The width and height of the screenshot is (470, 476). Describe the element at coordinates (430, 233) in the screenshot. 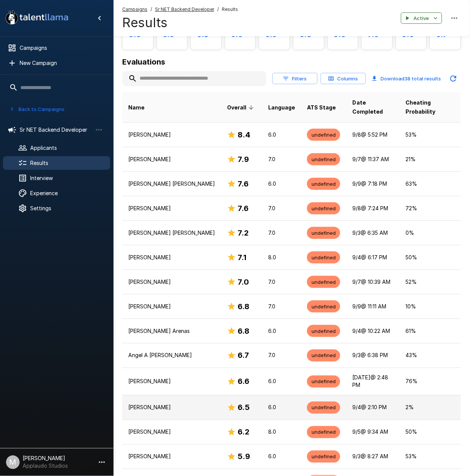

I see `p: 0 %` at that location.